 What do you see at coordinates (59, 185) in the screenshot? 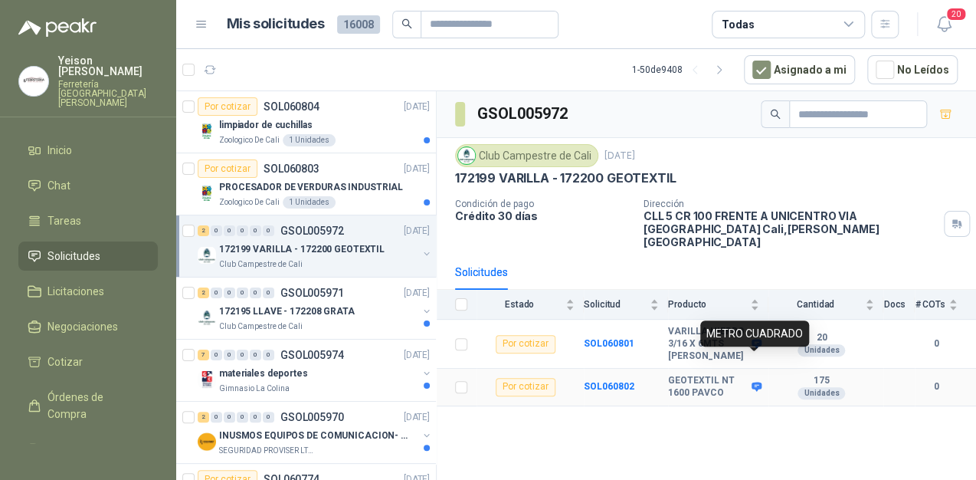
I see `span: Chat` at bounding box center [59, 185].